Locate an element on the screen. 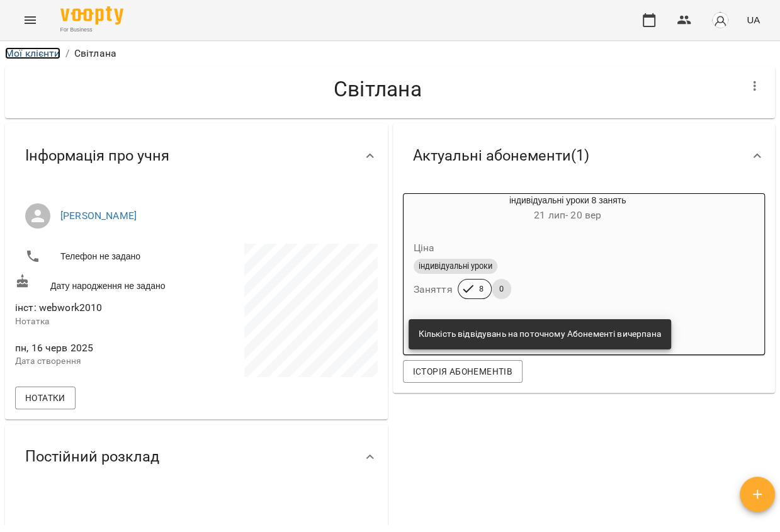 This screenshot has width=780, height=532. span: Актуальні абонементи ( 1 ) is located at coordinates (501, 156).